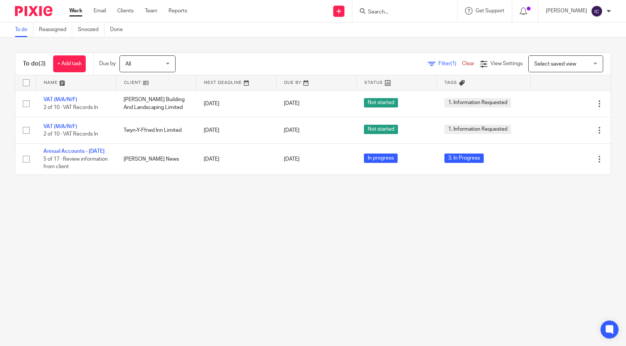 The height and width of the screenshot is (346, 626). I want to click on span: Get Support, so click(490, 11).